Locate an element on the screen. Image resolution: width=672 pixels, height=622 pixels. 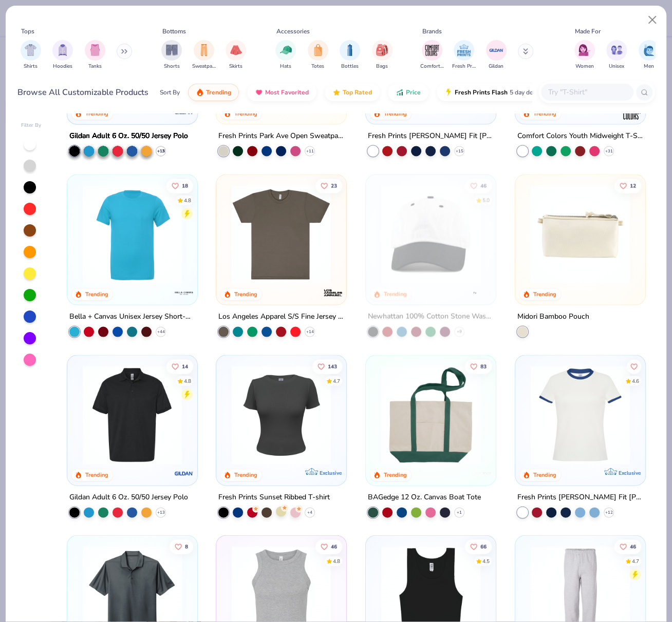
img: d77f1ec2-bb90-48d6-8f7f-dc067ae8652d is located at coordinates (431, 234).